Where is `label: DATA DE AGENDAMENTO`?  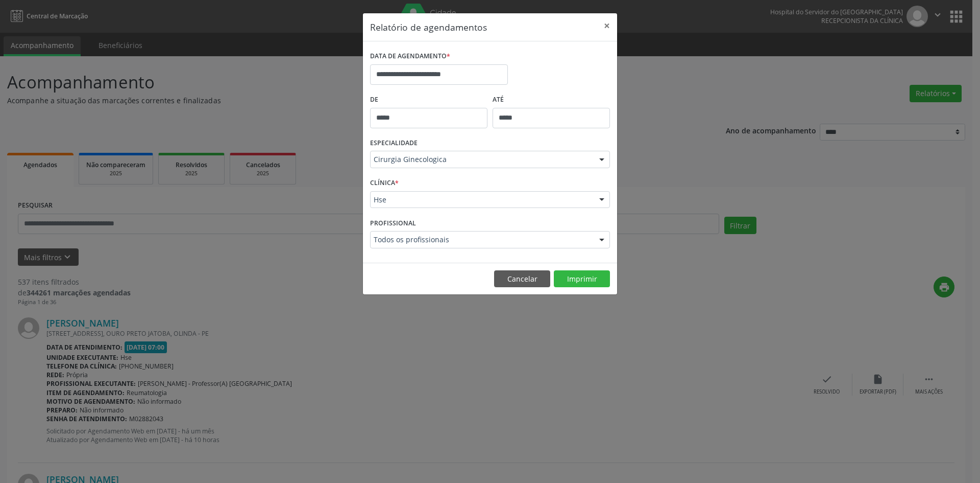 label: DATA DE AGENDAMENTO is located at coordinates (410, 56).